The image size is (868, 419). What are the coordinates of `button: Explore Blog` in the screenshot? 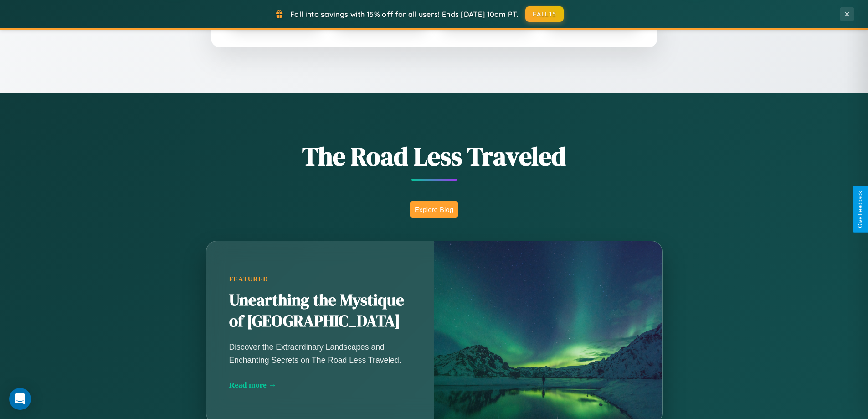 It's located at (434, 210).